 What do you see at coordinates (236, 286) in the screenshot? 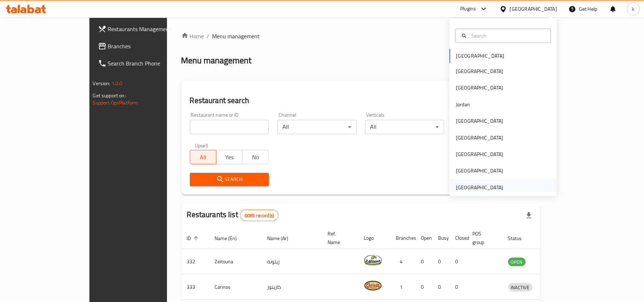
I see `td: Carinos` at bounding box center [236, 286].